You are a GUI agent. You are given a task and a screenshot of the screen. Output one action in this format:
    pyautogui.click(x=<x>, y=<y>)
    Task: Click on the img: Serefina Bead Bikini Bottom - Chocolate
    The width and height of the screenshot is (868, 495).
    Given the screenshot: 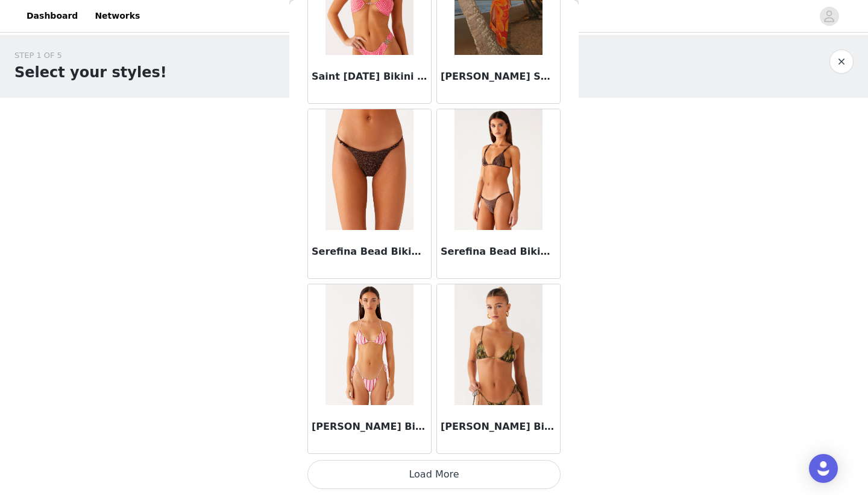 What is the action you would take?
    pyautogui.click(x=370, y=169)
    